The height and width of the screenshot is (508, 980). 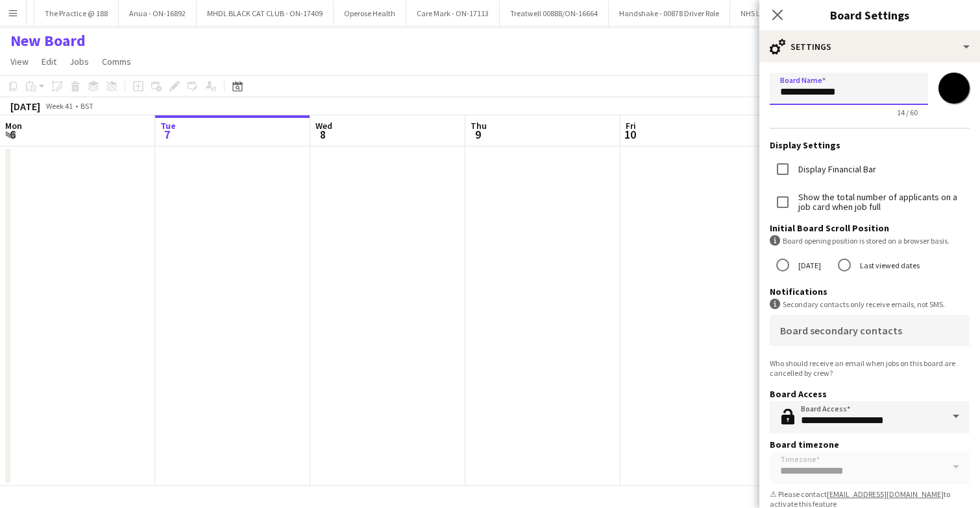 What do you see at coordinates (79, 61) in the screenshot?
I see `a: Jobs` at bounding box center [79, 61].